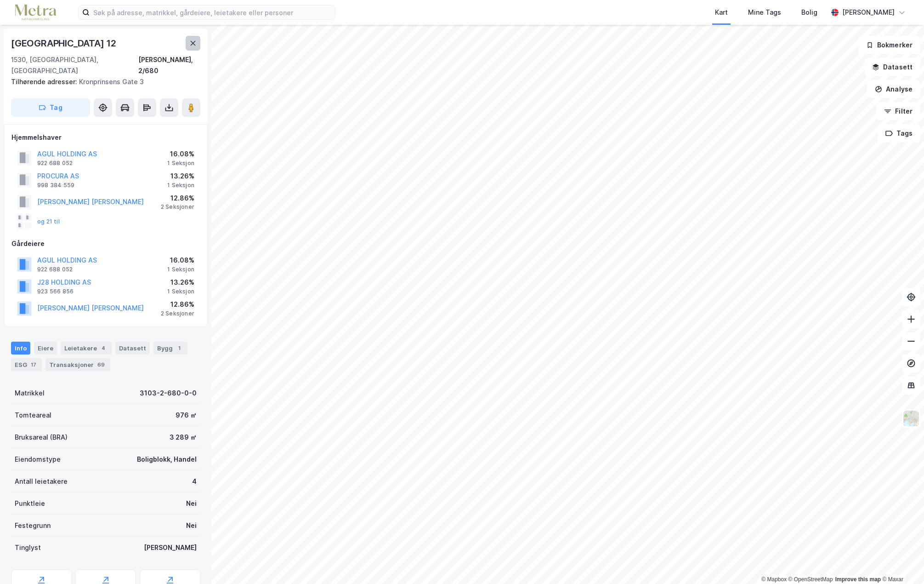  What do you see at coordinates (773, 579) in the screenshot?
I see `a: Mapbox` at bounding box center [773, 579].